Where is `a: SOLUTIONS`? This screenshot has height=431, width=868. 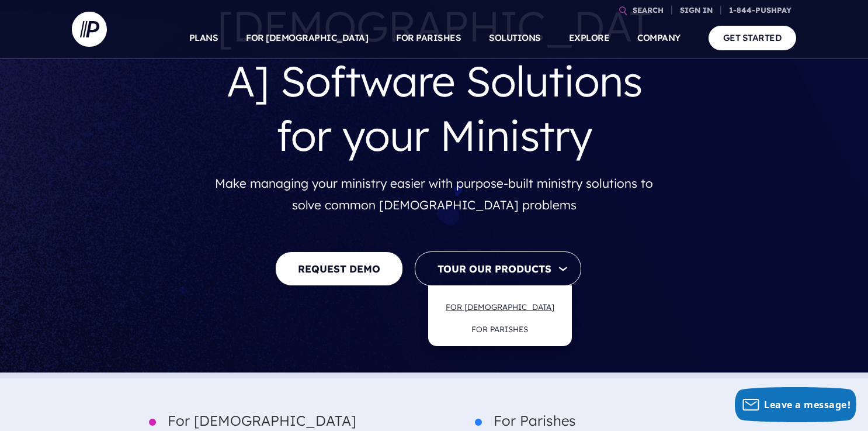
a: SOLUTIONS is located at coordinates (515, 38).